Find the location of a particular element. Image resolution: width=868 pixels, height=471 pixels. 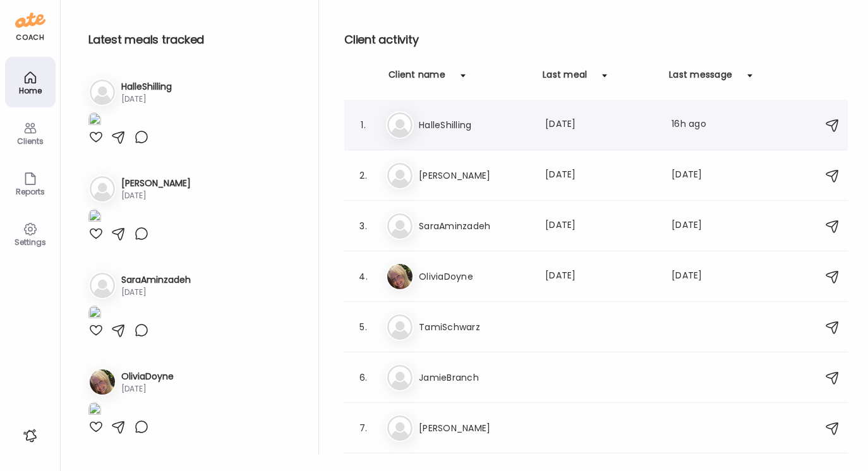

div: 5. is located at coordinates (363, 327).